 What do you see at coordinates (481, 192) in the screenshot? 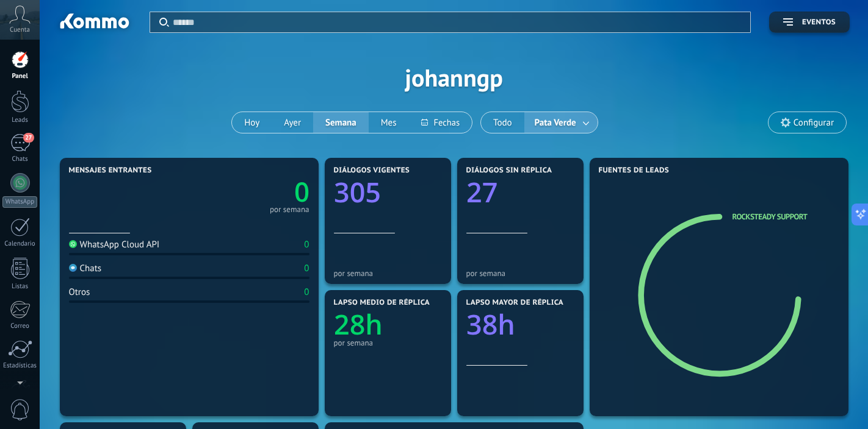
I see `text: 27` at bounding box center [481, 192].